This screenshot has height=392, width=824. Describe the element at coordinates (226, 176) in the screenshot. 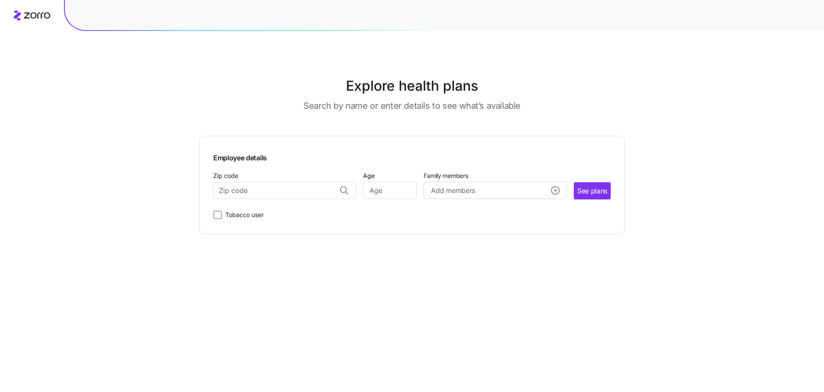

I see `label: Zip code` at that location.